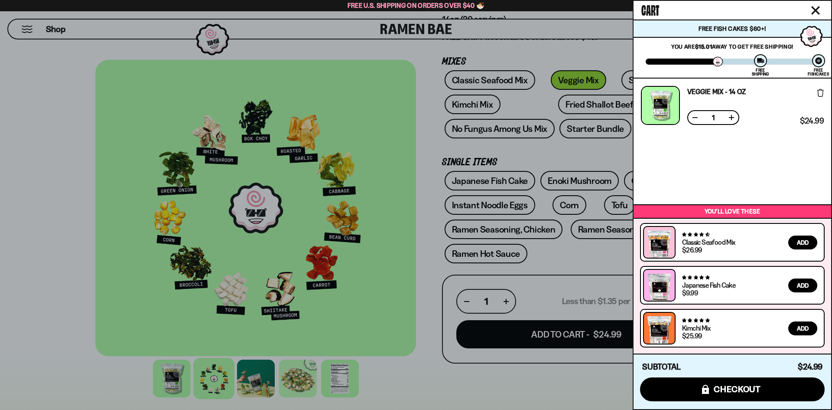  What do you see at coordinates (760, 72) in the screenshot?
I see `div: Free Shipping` at bounding box center [760, 72].